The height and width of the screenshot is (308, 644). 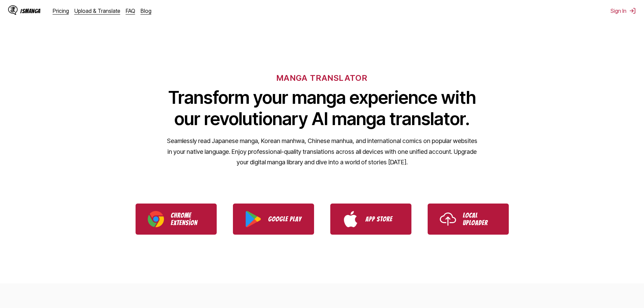 What do you see at coordinates (156, 219) in the screenshot?
I see `img: Chrome logosu` at bounding box center [156, 219].